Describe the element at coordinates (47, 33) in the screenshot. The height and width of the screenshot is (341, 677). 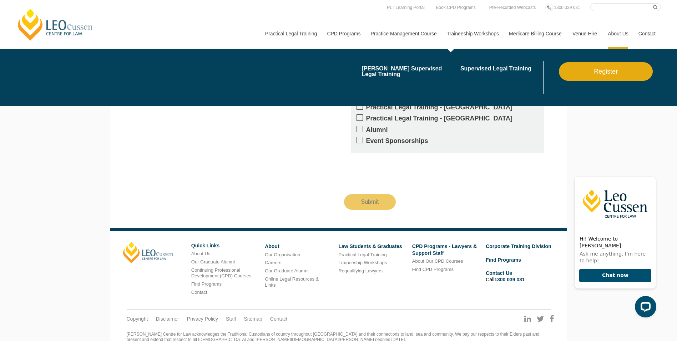
I see `img: Leo Cussen Centre for Law Logo` at that location.